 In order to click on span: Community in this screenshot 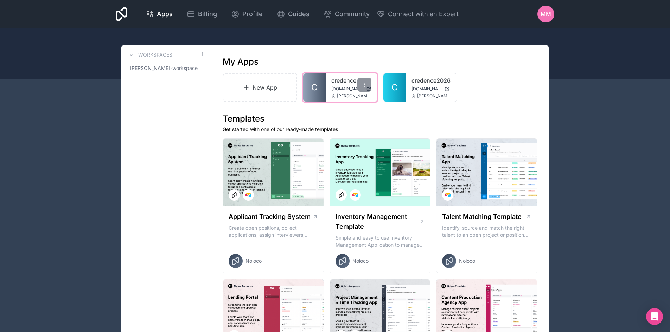, I will do `click(352, 14)`.